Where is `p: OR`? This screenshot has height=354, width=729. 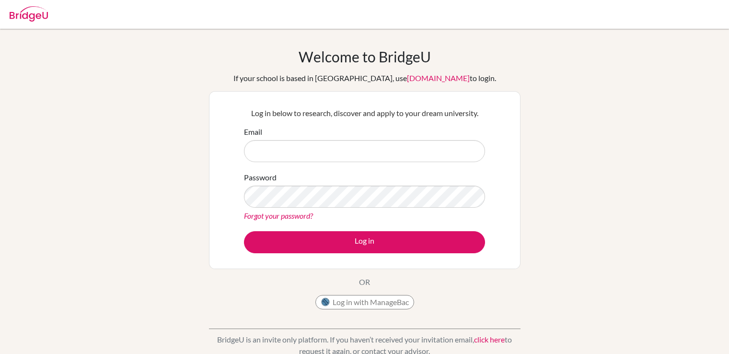
p: OR is located at coordinates (364, 282).